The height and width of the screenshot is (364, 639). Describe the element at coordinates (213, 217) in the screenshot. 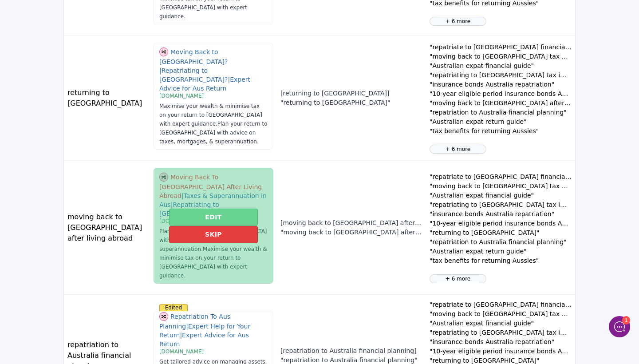

I see `button: Edit` at that location.